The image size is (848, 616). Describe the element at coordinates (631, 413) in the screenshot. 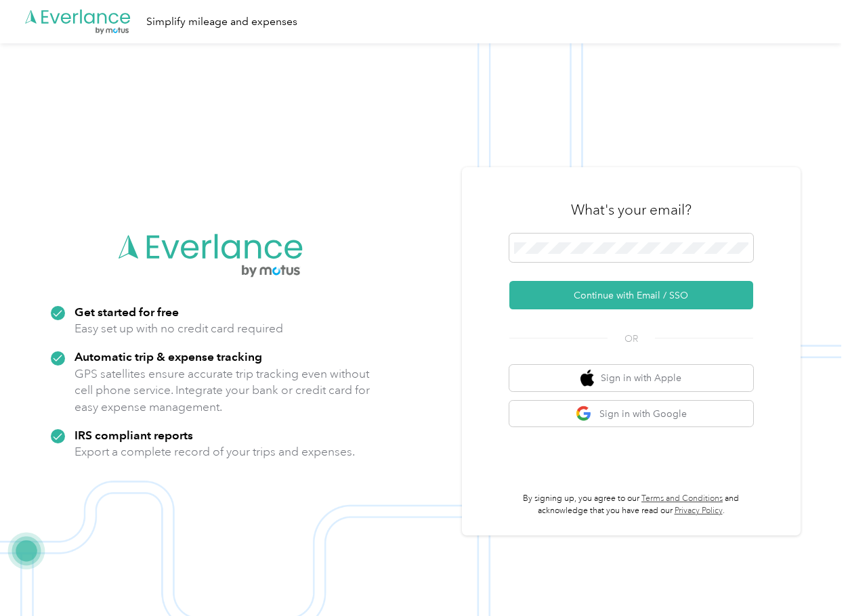

I see `button: google logoSign in with Google` at that location.